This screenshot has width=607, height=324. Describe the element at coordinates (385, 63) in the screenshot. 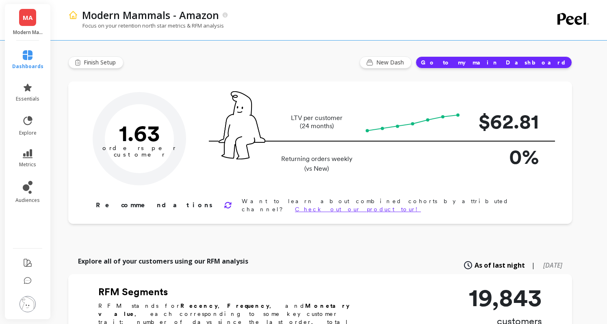

I see `button: New Dash` at that location.